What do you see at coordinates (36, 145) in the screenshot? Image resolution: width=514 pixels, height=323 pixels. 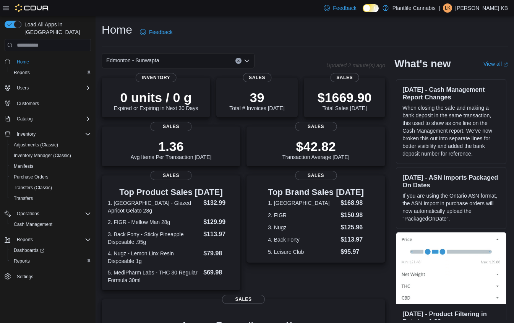 I see `span: Adjustments (Classic)` at bounding box center [36, 145].